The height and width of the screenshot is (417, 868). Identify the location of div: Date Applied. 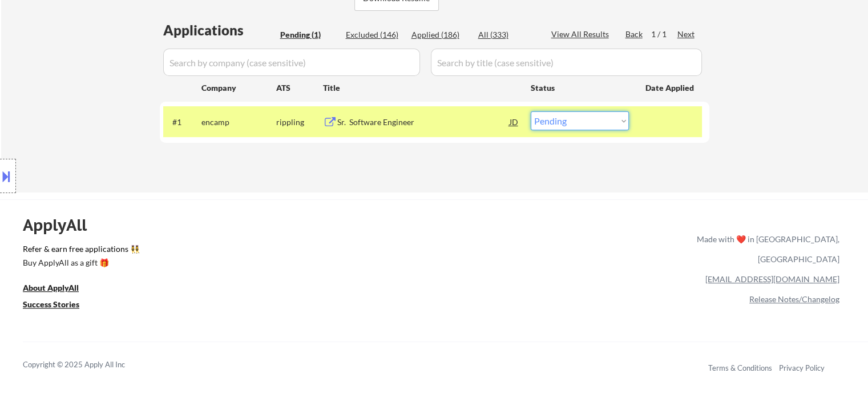
(671, 88).